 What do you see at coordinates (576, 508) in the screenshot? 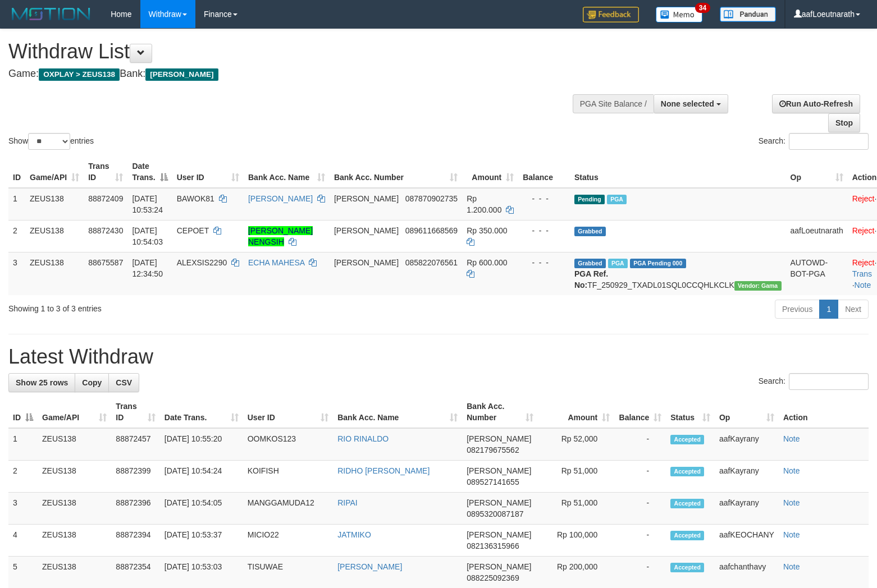
I see `td: Rp 51,000` at bounding box center [576, 508].